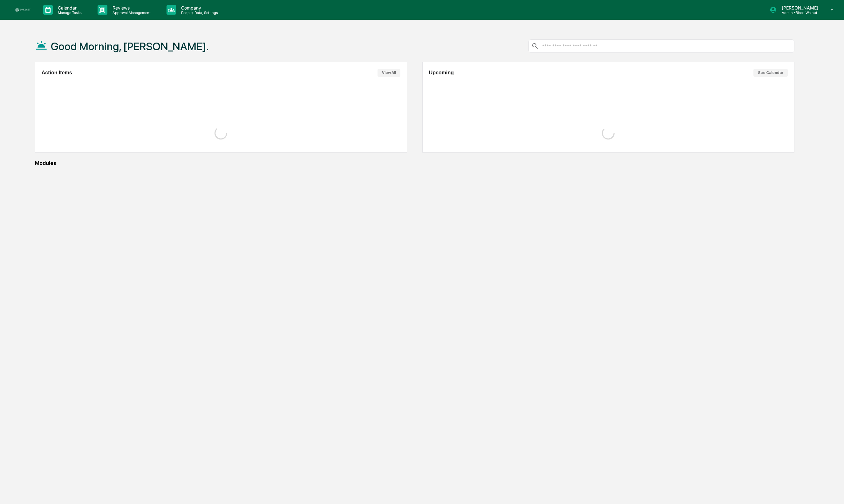 Image resolution: width=844 pixels, height=504 pixels. What do you see at coordinates (441, 73) in the screenshot?
I see `h2: Upcoming` at bounding box center [441, 73].